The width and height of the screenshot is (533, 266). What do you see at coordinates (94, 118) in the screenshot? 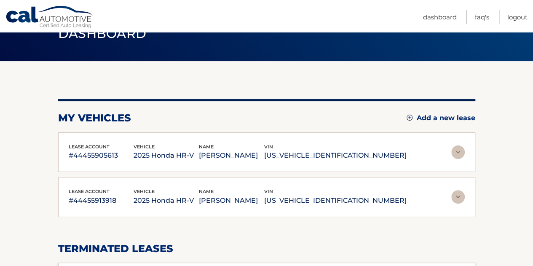
I see `h2: my vehicles` at bounding box center [94, 118].